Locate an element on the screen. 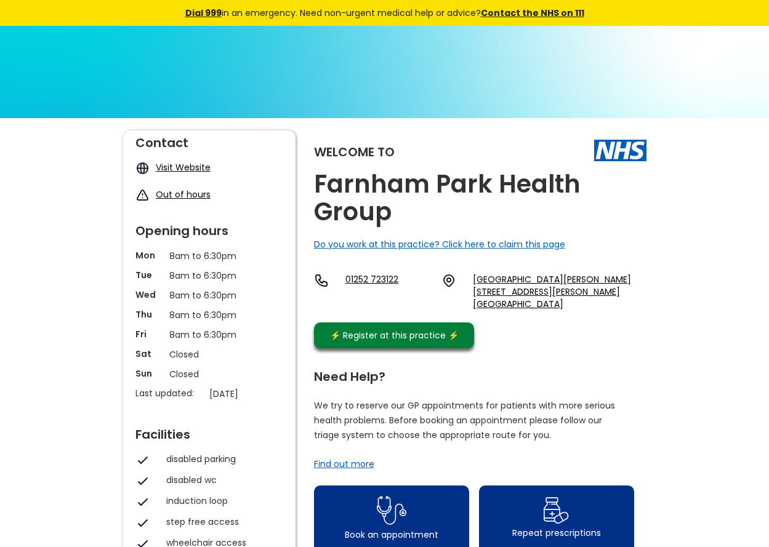  div: Repeat prescriptions is located at coordinates (556, 533).